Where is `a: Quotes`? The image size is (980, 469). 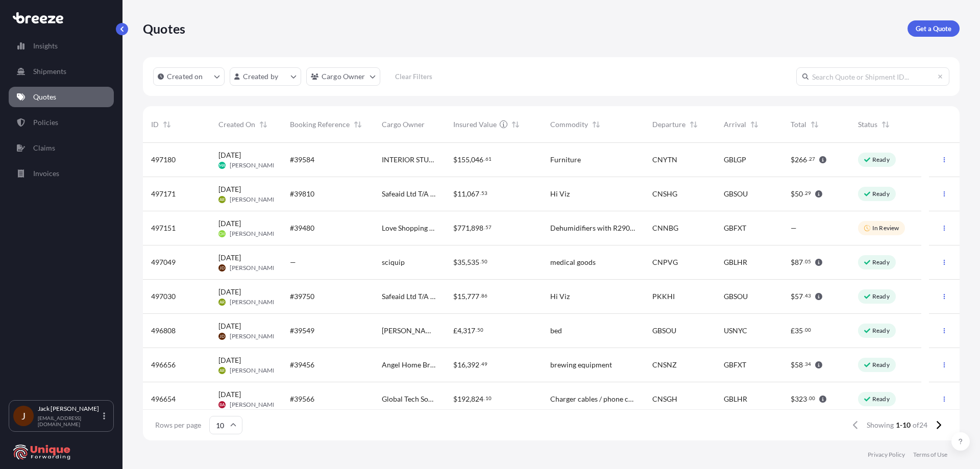 a: Quotes is located at coordinates (61, 97).